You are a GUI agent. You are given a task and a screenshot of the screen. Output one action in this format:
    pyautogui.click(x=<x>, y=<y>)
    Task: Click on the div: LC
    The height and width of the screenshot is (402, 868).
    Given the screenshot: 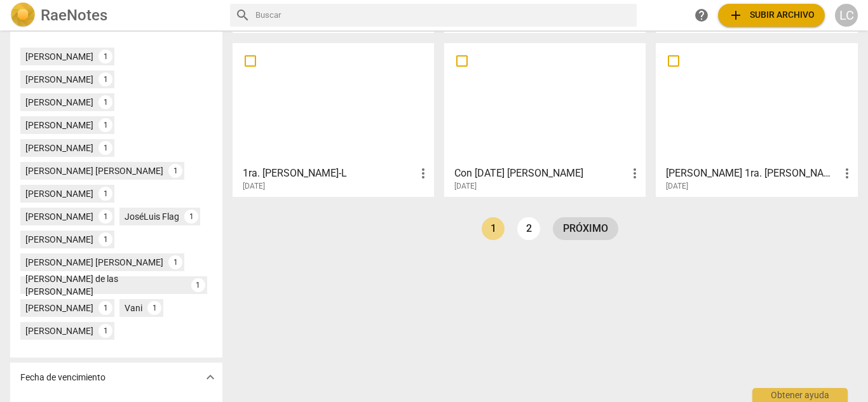 What is the action you would take?
    pyautogui.click(x=846, y=15)
    